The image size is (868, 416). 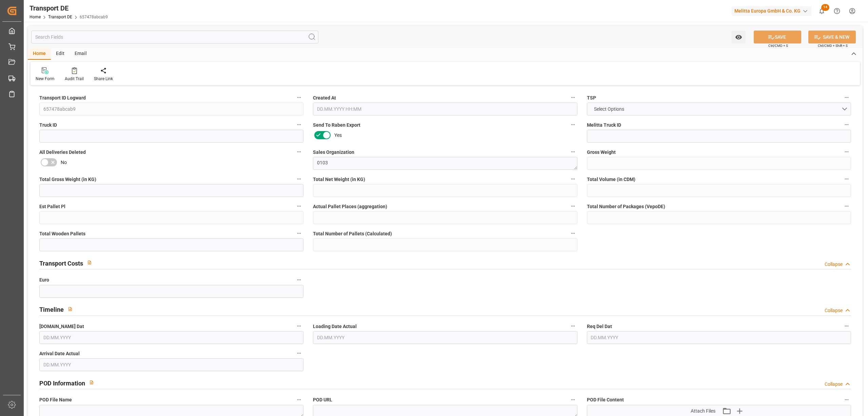 What do you see at coordinates (777, 37) in the screenshot?
I see `button: SAVE` at bounding box center [777, 37].